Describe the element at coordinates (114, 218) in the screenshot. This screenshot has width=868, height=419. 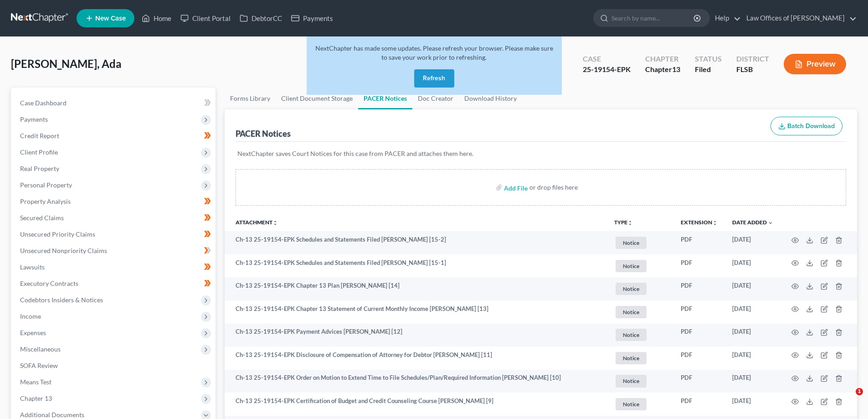
I see `a: Secured Claims` at that location.